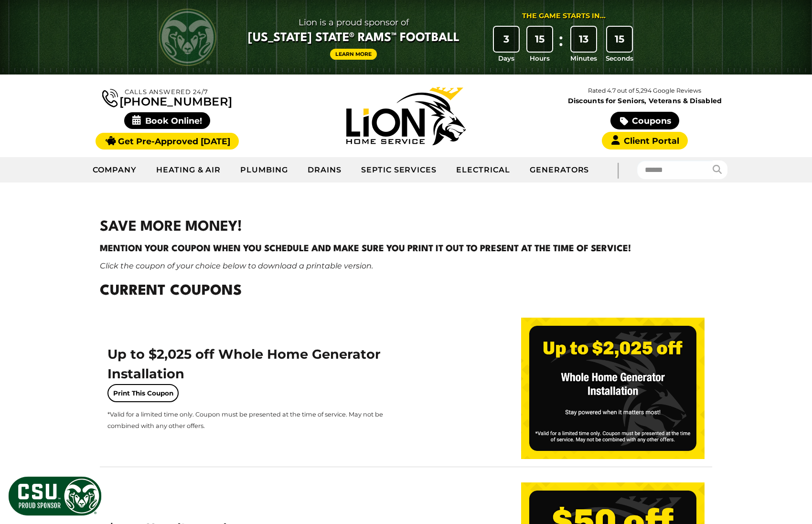  What do you see at coordinates (645, 140) in the screenshot?
I see `a: Client Portal` at bounding box center [645, 140].